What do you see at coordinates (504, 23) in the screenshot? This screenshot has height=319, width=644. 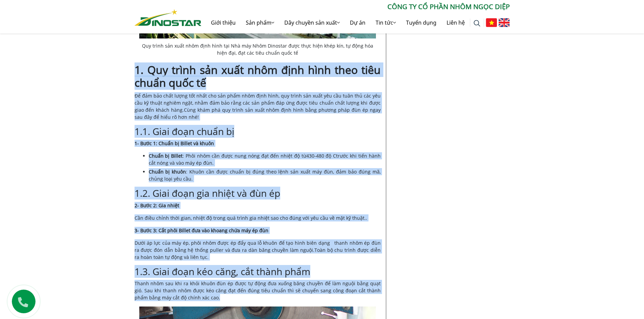 I see `img: English` at bounding box center [504, 23].